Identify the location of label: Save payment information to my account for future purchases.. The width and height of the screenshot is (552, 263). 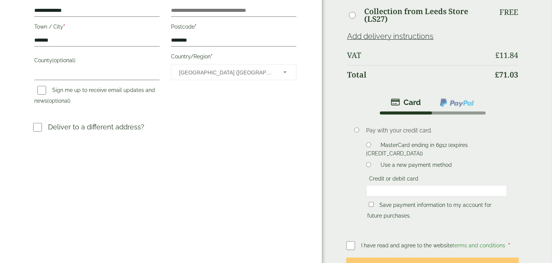
(429, 211).